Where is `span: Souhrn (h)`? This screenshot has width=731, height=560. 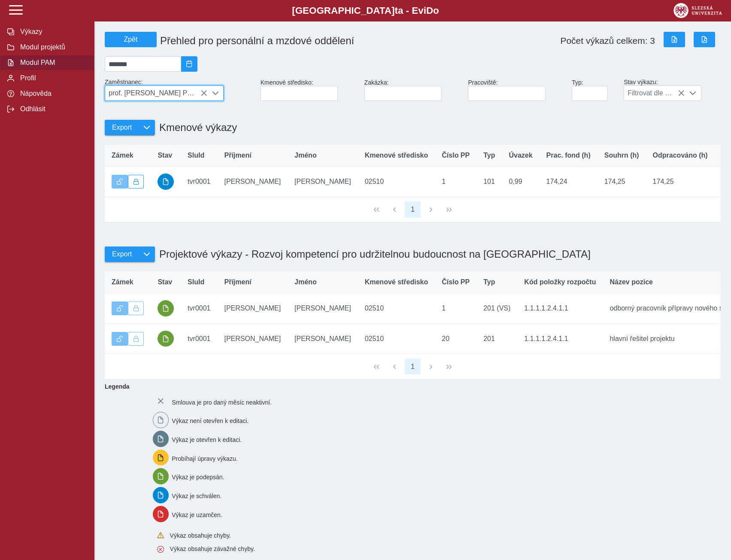 span: Souhrn (h) is located at coordinates (622, 155).